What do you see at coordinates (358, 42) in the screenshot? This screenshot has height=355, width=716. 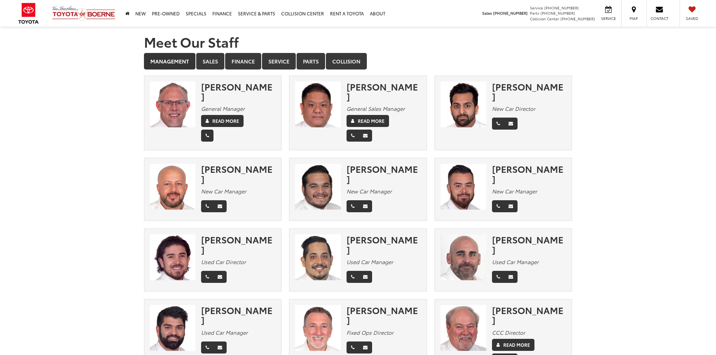 I see `h1: Meet Our Staff` at bounding box center [358, 42].